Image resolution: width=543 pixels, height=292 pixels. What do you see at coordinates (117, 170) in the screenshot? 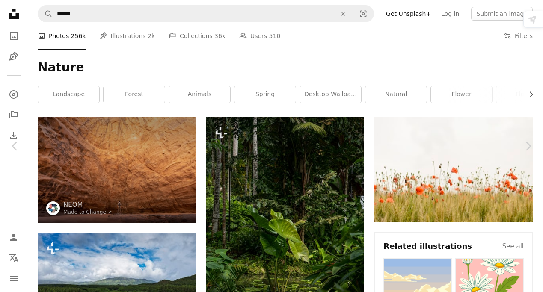
I see `img: a man standing in the middle of a canyon` at bounding box center [117, 170].